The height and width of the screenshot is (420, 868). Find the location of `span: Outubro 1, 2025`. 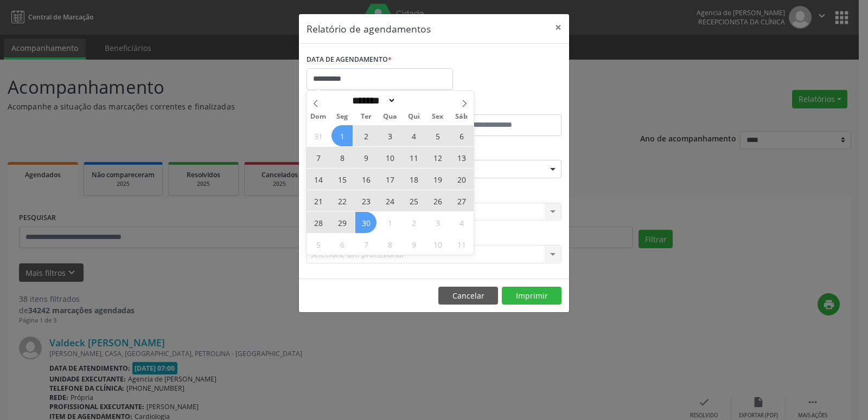

span: Outubro 1, 2025 is located at coordinates (390, 223).